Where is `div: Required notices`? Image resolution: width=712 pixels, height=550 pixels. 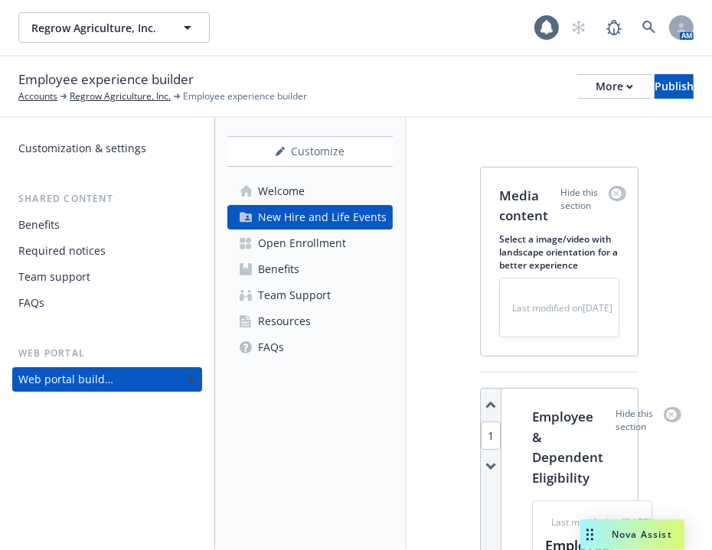
div: Required notices is located at coordinates (62, 251).